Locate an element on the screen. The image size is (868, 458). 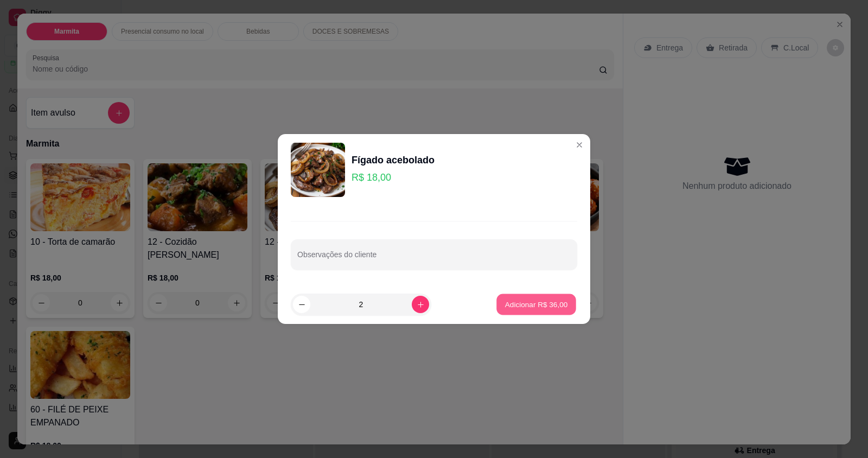
button: decrease-product-quantity is located at coordinates (301, 304).